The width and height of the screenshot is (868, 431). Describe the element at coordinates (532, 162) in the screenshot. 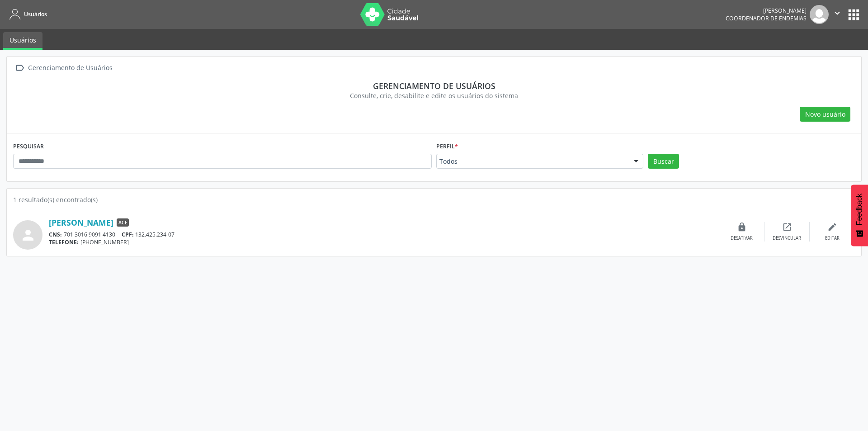

I see `span: Todos` at that location.